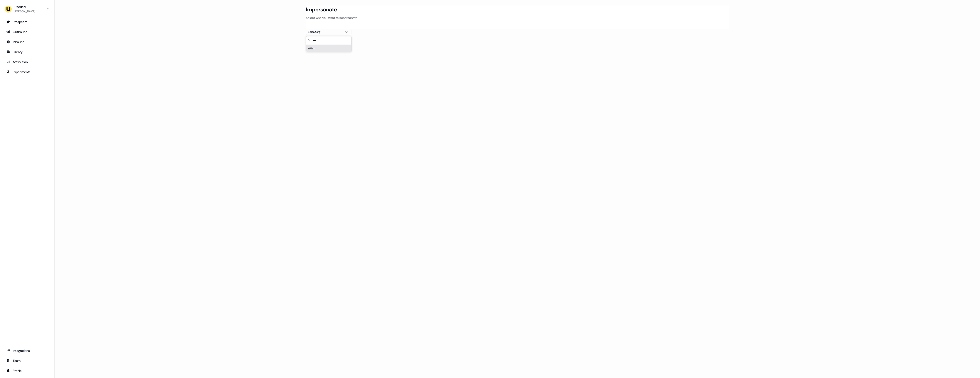  Describe the element at coordinates (27, 52) in the screenshot. I see `a: Go to templates` at that location.